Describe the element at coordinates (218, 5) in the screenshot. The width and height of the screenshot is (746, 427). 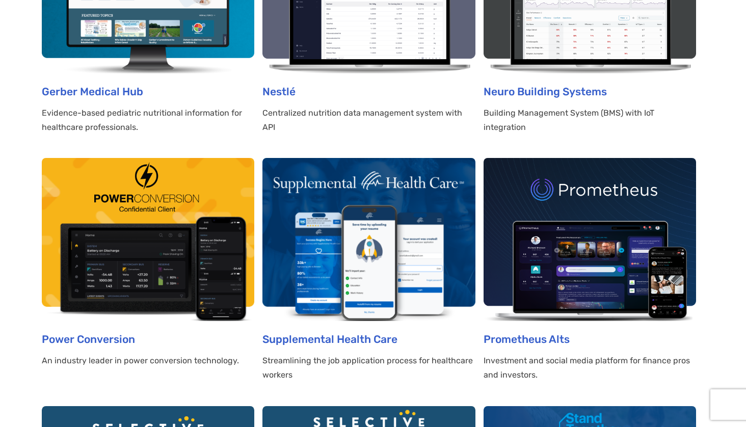
I see `span: Last Name` at that location.